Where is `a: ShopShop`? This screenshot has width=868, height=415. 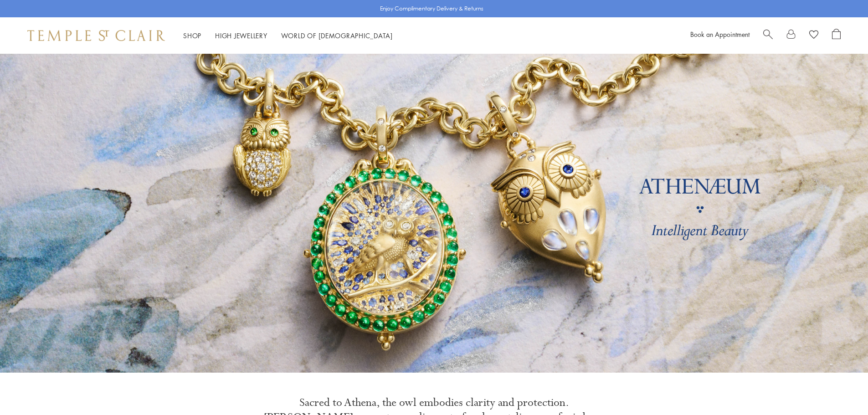 a: ShopShop is located at coordinates (192, 35).